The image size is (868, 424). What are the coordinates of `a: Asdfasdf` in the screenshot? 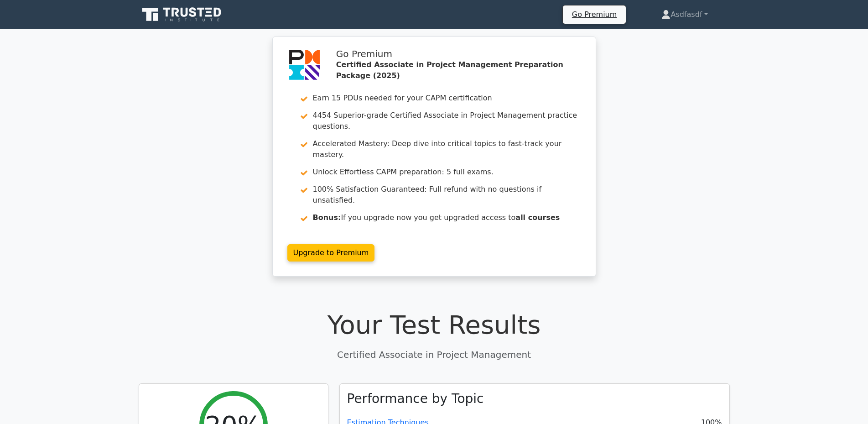 It's located at (684, 15).